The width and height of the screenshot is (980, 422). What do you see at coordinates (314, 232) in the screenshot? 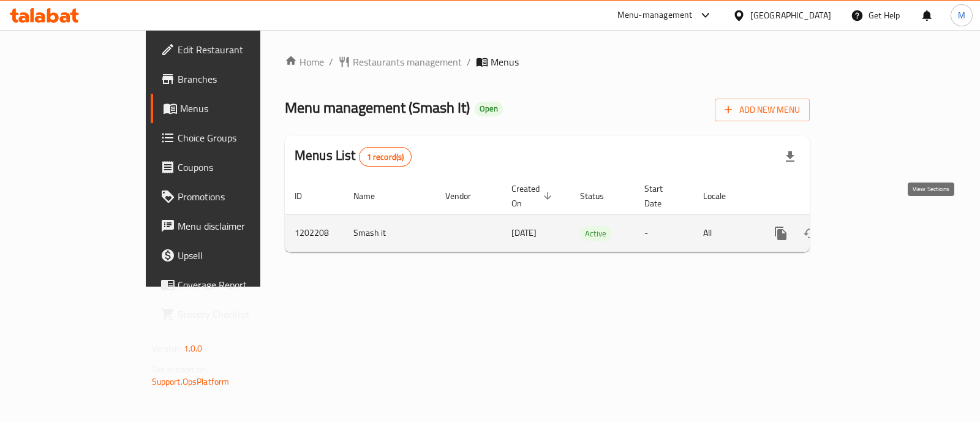
I see `td: 1202208` at bounding box center [314, 232].